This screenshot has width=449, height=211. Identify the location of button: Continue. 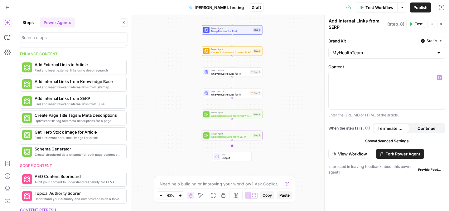
(427, 128).